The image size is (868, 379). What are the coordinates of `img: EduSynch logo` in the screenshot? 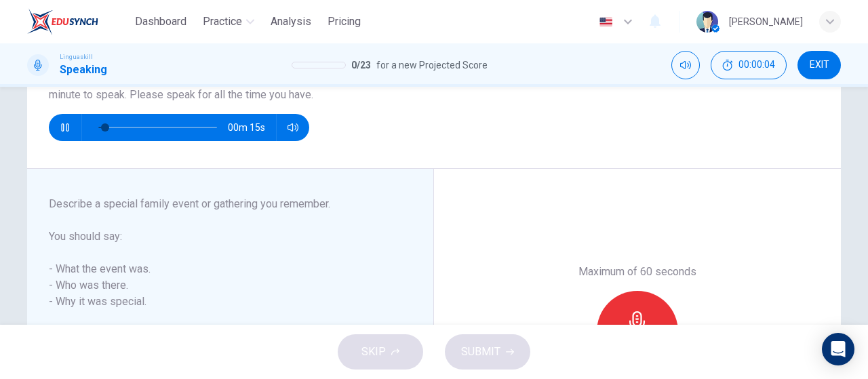 It's located at (63, 22).